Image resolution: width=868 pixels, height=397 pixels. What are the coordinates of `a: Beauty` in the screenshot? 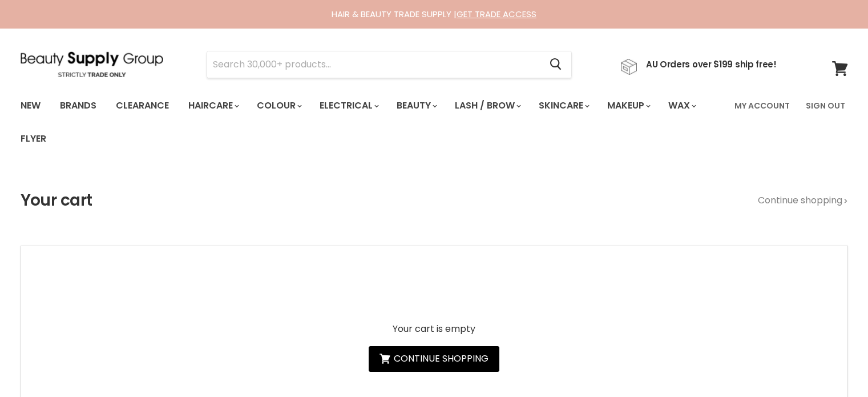 It's located at (416, 106).